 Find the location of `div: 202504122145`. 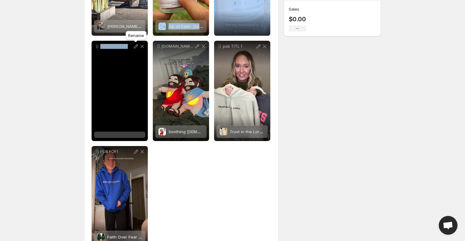

div: 202504122145 is located at coordinates (120, 91).